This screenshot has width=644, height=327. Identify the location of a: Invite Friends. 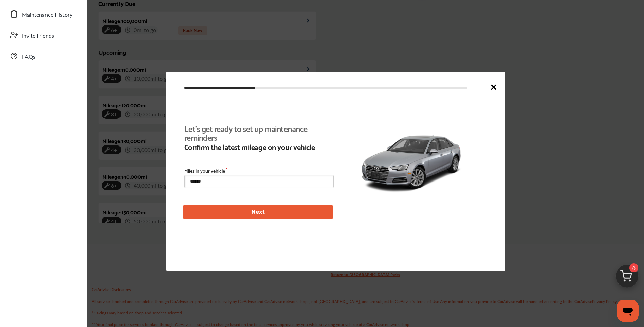
(42, 35).